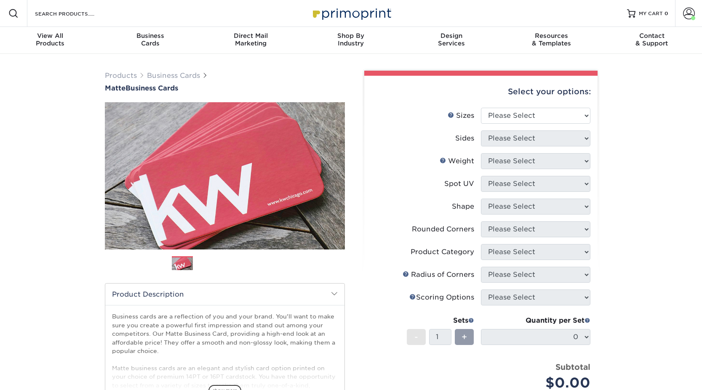  Describe the element at coordinates (650, 13) in the screenshot. I see `span: MY CART` at that location.